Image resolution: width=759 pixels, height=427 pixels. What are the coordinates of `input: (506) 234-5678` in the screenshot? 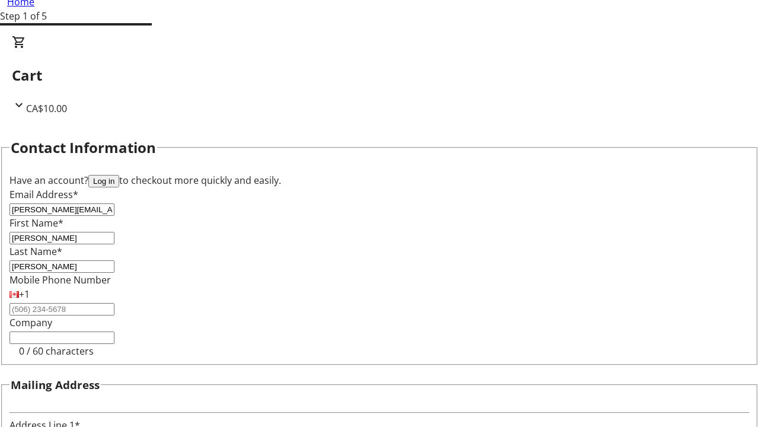 It's located at (62, 309).